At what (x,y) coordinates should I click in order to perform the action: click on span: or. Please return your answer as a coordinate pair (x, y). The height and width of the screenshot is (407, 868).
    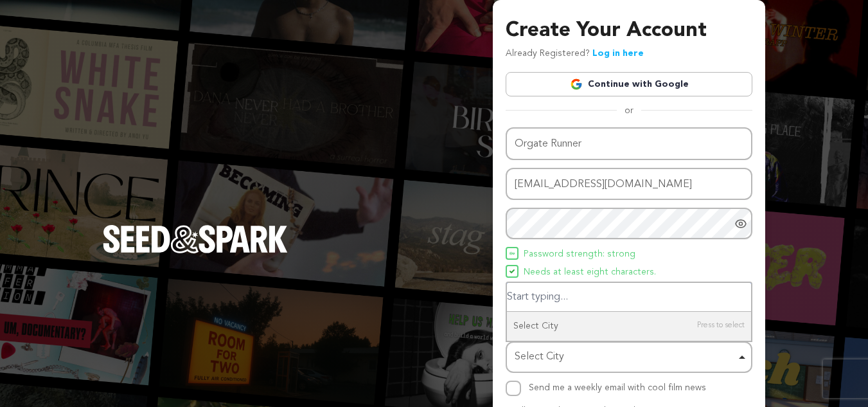
    Looking at the image, I should click on (629, 111).